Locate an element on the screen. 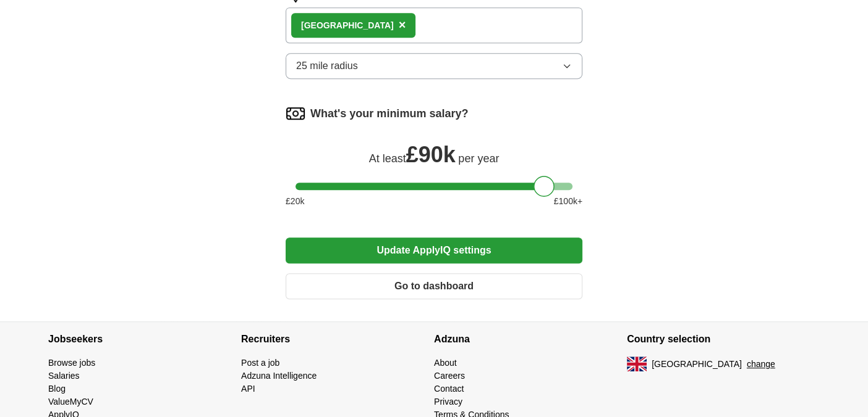  img: salary.png is located at coordinates (296, 114).